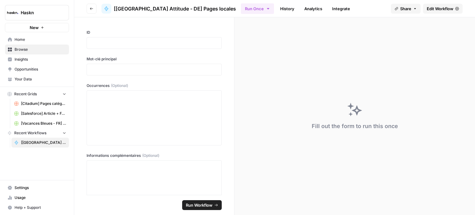  I want to click on button: Run Once, so click(257, 9).